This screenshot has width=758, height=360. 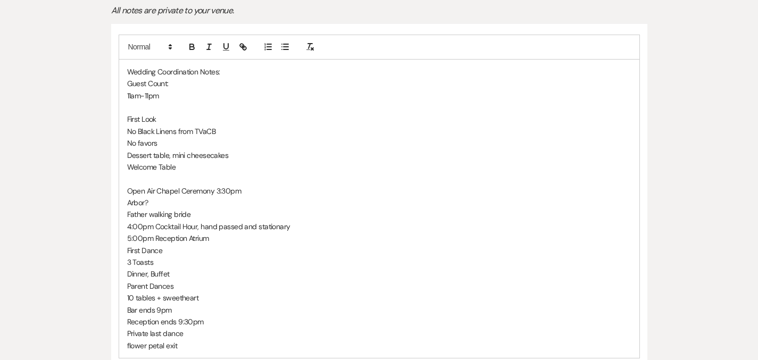 I want to click on p: Parent Dances, so click(x=379, y=286).